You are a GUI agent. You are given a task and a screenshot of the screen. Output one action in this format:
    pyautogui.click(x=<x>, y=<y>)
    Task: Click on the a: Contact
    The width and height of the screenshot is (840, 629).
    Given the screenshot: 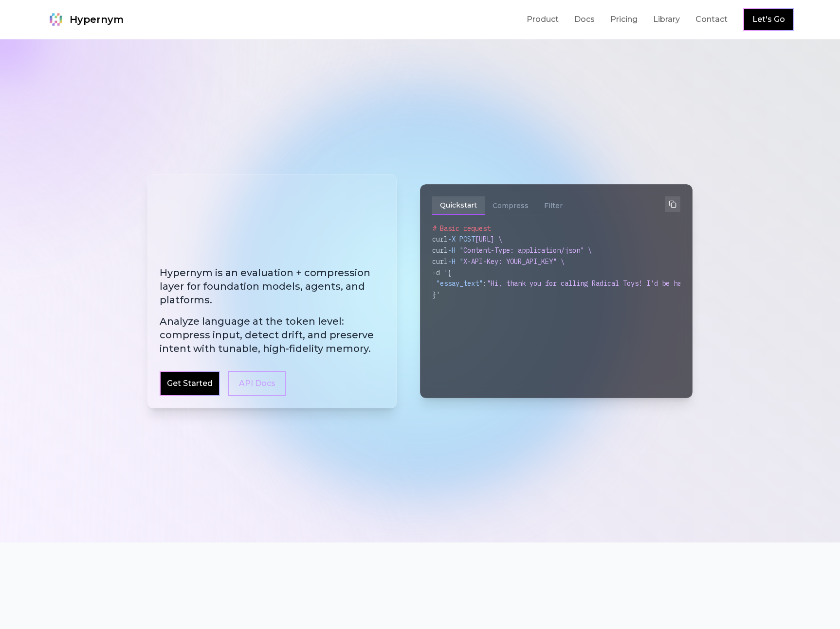 What is the action you would take?
    pyautogui.click(x=712, y=19)
    